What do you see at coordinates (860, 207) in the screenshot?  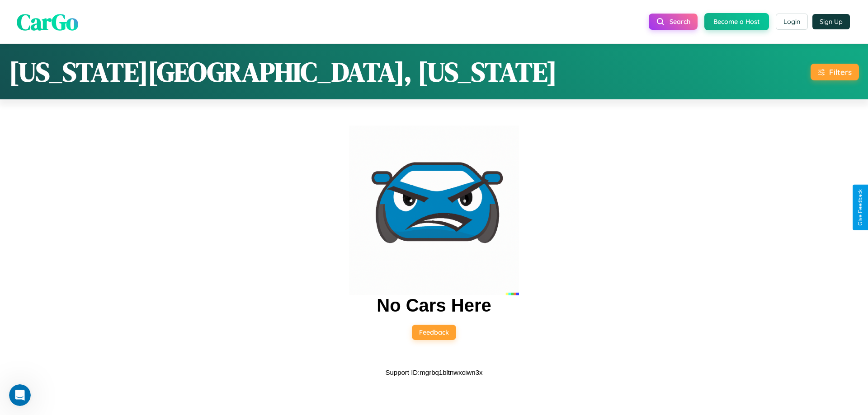 I see `div: Give Feedback` at bounding box center [860, 207].